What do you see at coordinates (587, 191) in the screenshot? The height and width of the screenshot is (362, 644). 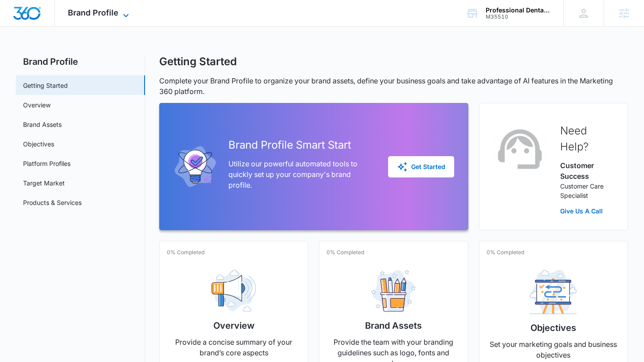 I see `p: Customer Care Specialist` at bounding box center [587, 191].